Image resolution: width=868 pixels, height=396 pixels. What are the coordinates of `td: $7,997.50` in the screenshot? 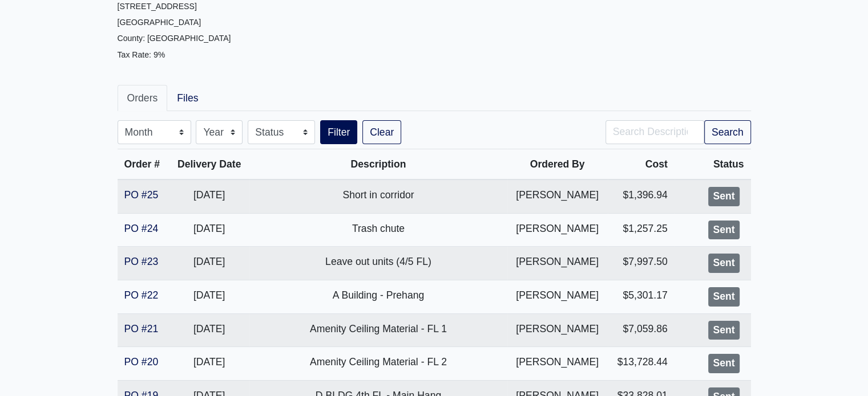 It's located at (640, 264).